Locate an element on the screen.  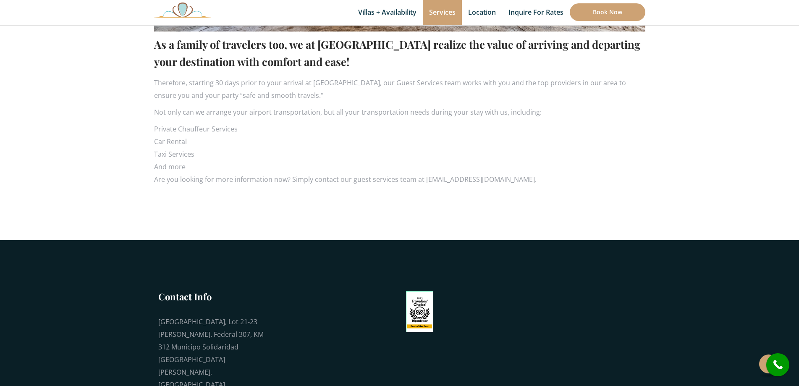
i: call is located at coordinates (778, 365).